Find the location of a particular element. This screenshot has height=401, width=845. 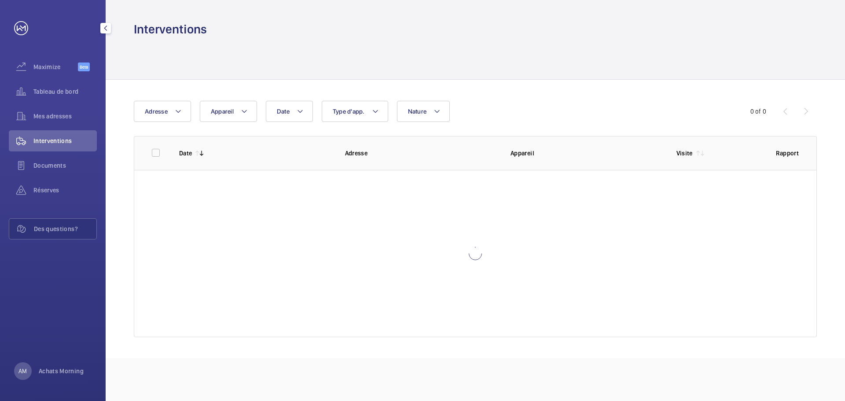

p: Achats Morning is located at coordinates (61, 371).